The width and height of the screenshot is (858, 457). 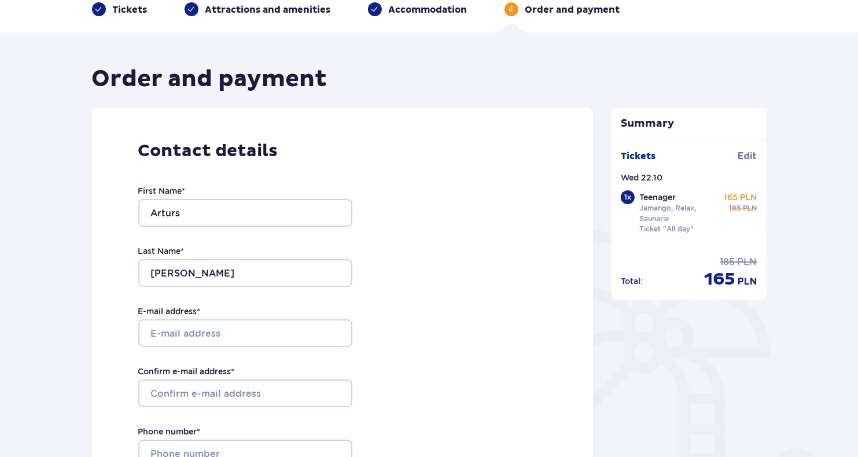 I want to click on label: Last Name *, so click(x=161, y=251).